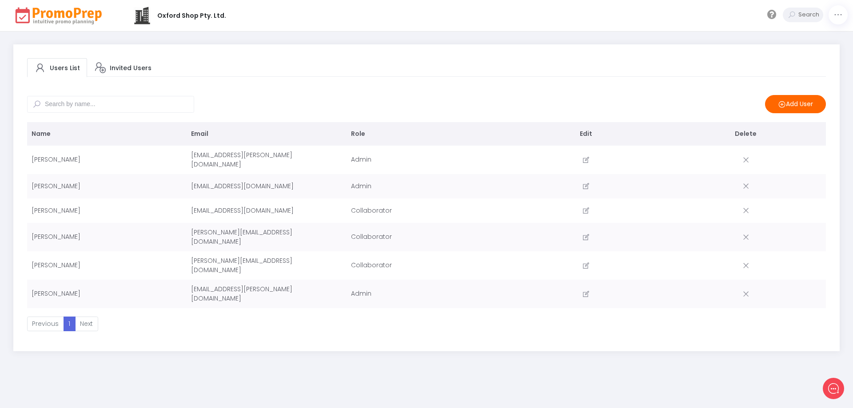 Image resolution: width=853 pixels, height=408 pixels. I want to click on span: Role, so click(426, 134).